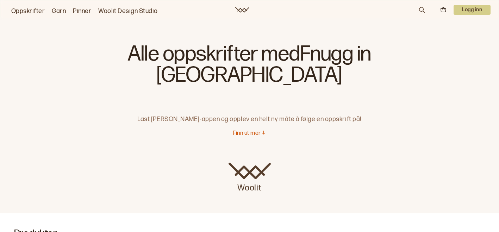 This screenshot has height=232, width=499. I want to click on button: Finn ut mer, so click(249, 134).